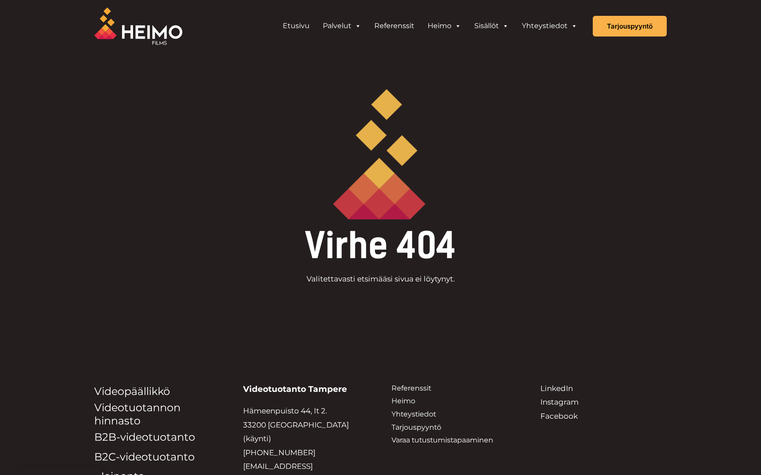 The image size is (761, 475). What do you see at coordinates (380, 246) in the screenshot?
I see `h1: Virhe 404` at bounding box center [380, 246].